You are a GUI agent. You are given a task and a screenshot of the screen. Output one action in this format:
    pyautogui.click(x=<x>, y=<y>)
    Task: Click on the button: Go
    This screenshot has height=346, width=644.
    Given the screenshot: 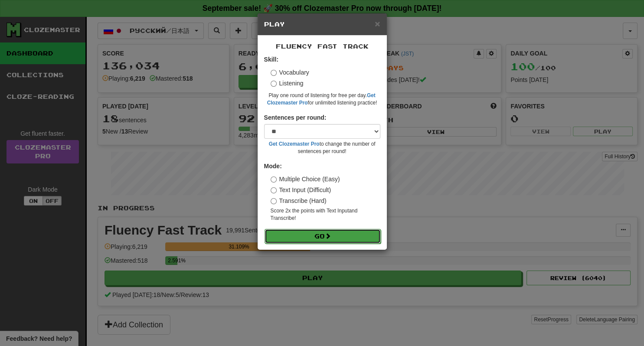 What is the action you would take?
    pyautogui.click(x=323, y=236)
    